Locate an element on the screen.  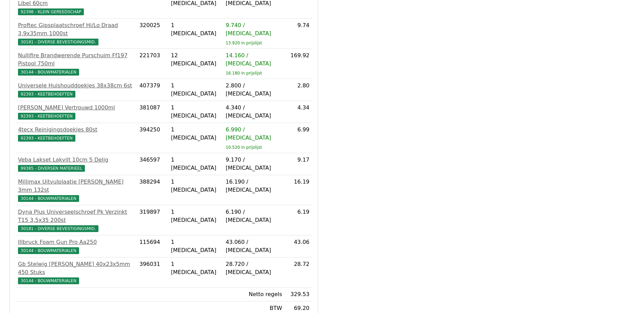
td: 407379 is located at coordinates (152, 90).